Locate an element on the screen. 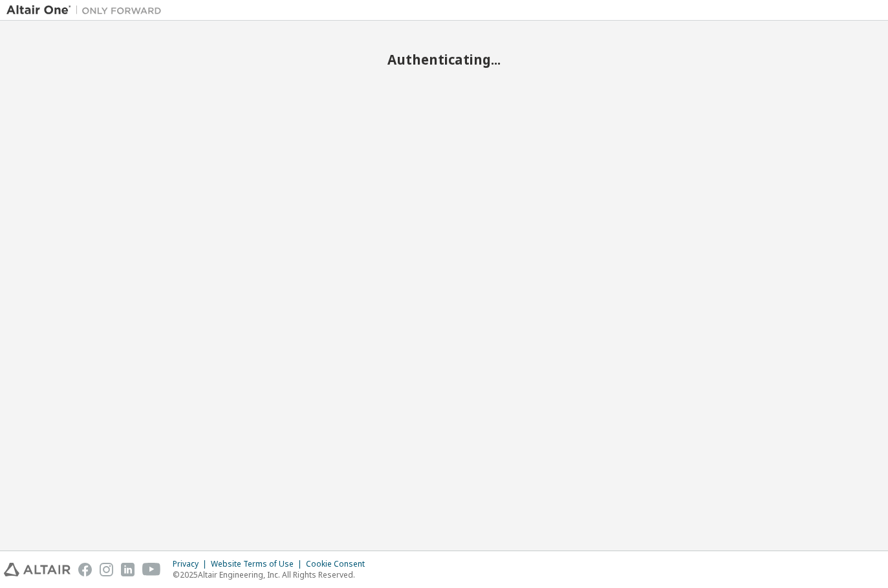  div: Privacy is located at coordinates (191, 564).